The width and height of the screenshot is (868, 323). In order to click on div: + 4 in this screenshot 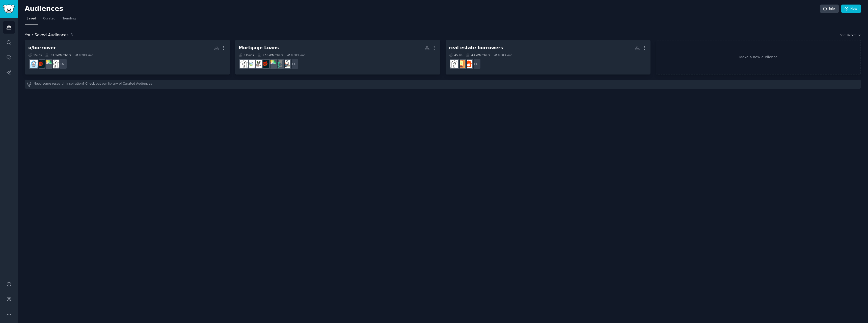, I will do `click(293, 64)`.